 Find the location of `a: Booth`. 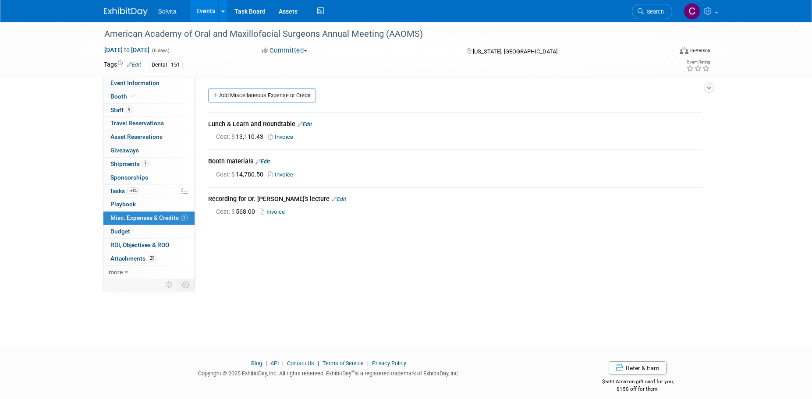

a: Booth is located at coordinates (149, 97).